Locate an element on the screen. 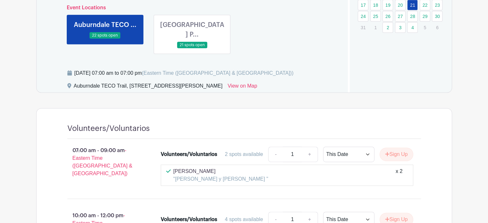  p: 1 is located at coordinates (375, 27).